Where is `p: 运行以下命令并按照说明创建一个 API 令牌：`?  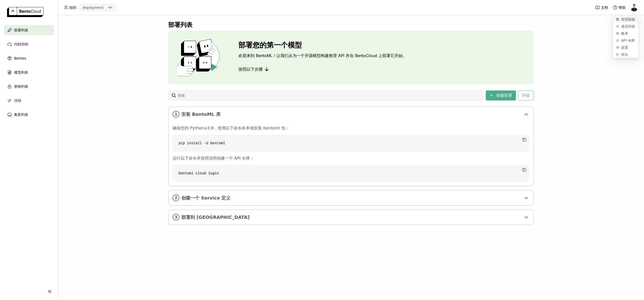 p: 运行以下命令并按照说明创建一个 API 令牌： is located at coordinates (351, 158).